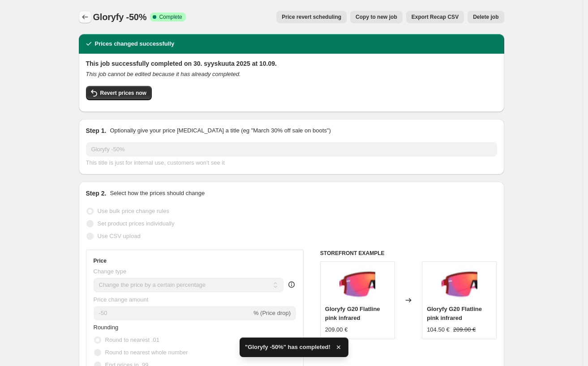  I want to click on span: Export Recap CSV, so click(435, 17).